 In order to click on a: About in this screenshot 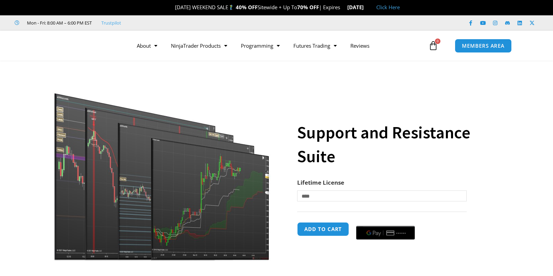, I will do `click(147, 46)`.